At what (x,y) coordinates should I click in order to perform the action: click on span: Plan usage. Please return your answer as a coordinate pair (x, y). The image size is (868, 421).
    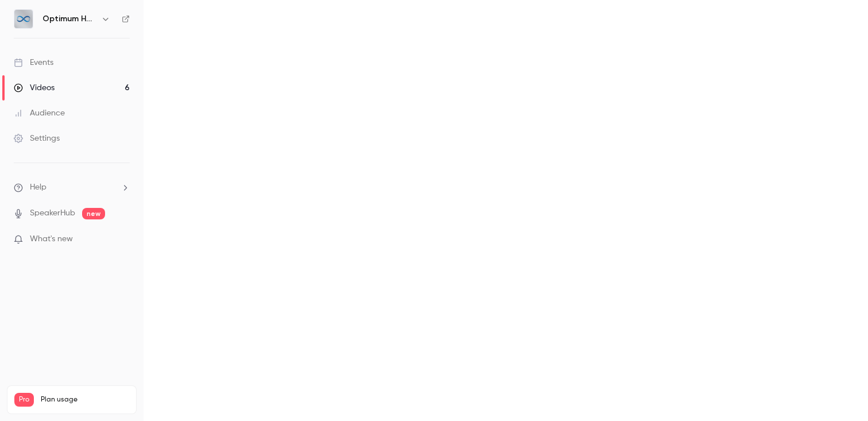
    Looking at the image, I should click on (85, 400).